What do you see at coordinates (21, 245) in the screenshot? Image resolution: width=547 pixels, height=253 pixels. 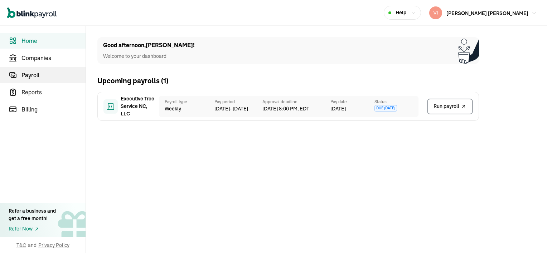 I see `span: T&C` at bounding box center [21, 245].